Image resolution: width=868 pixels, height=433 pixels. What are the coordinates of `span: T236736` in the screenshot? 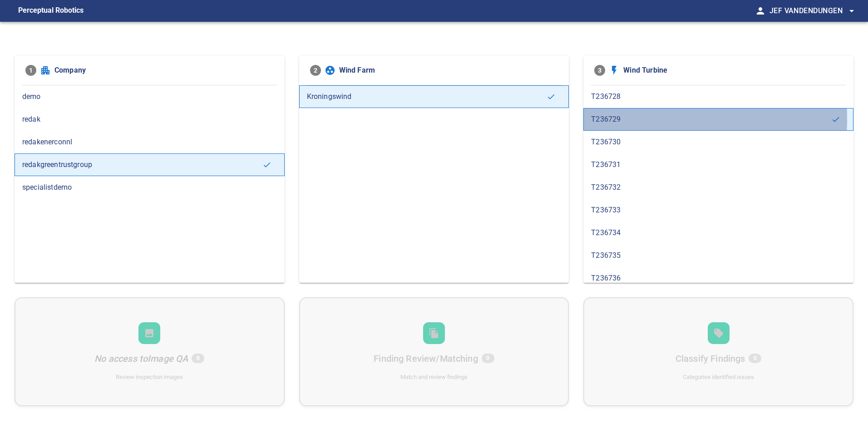 It's located at (719, 278).